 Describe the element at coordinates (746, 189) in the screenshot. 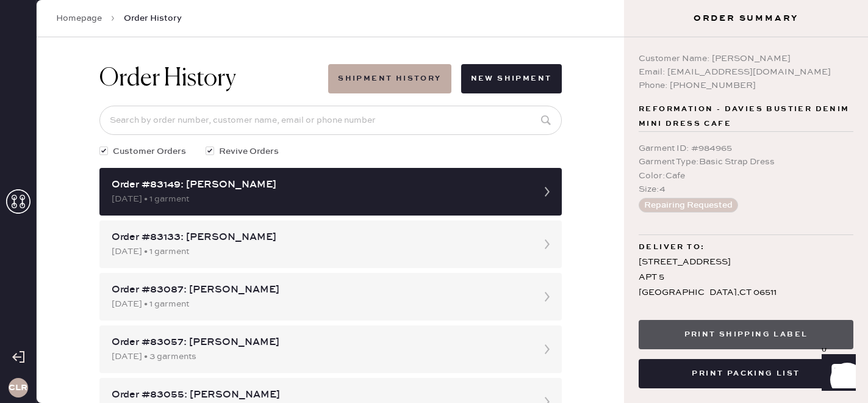

I see `div: Size : 4` at that location.